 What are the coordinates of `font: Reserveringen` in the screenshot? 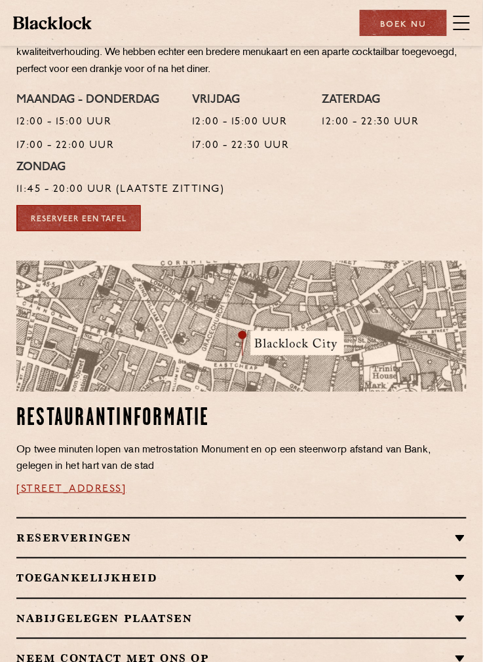 It's located at (74, 538).